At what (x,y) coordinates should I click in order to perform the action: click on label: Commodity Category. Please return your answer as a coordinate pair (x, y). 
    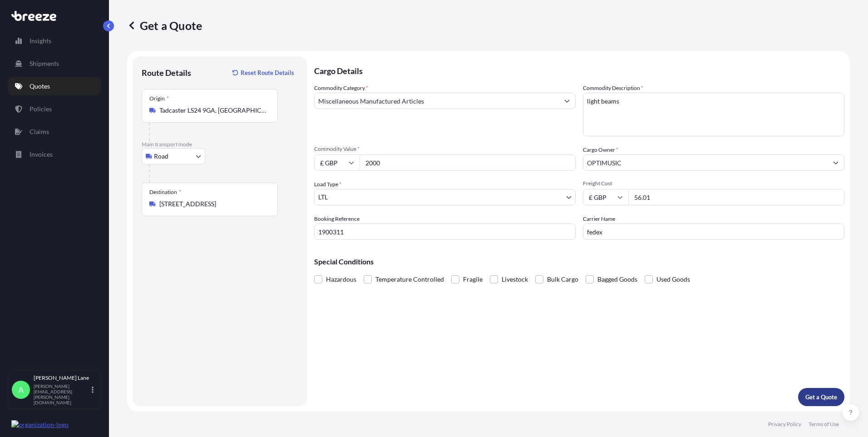
    Looking at the image, I should click on (341, 88).